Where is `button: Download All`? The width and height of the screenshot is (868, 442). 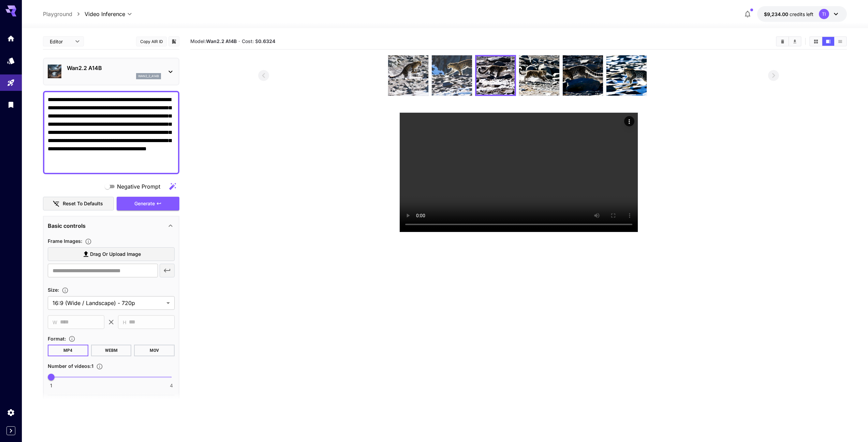
button: Download All is located at coordinates (795, 41).